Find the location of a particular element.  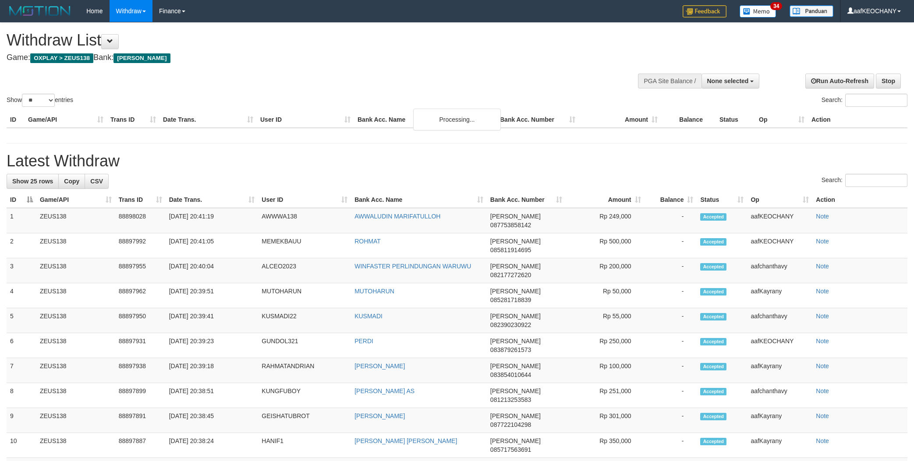

span: None selected is located at coordinates (728, 81).